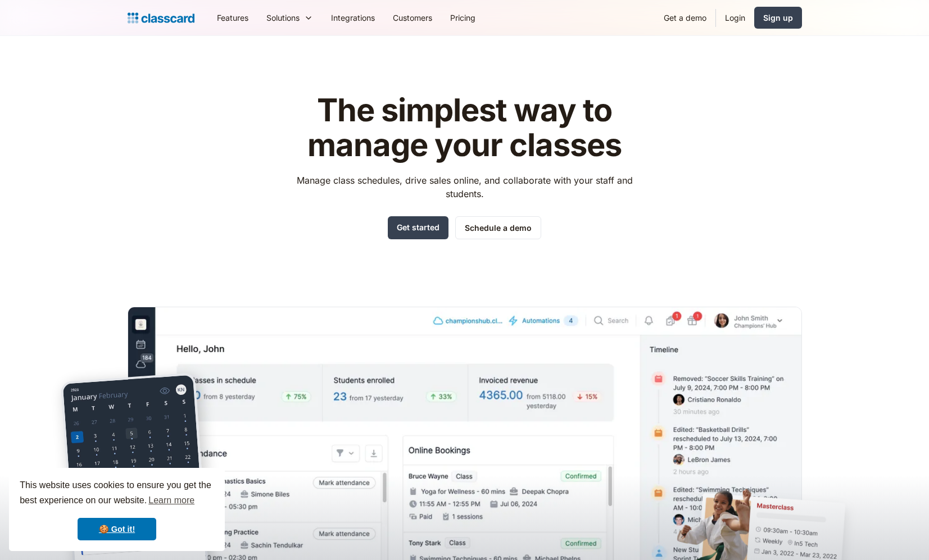 This screenshot has width=929, height=560. I want to click on a: Login, so click(735, 17).